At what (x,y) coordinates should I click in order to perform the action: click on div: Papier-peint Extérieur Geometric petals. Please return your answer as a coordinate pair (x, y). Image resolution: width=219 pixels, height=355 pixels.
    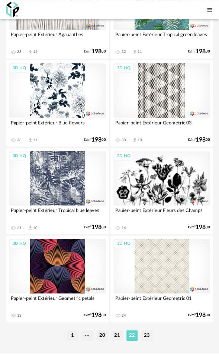
    Looking at the image, I should click on (57, 301).